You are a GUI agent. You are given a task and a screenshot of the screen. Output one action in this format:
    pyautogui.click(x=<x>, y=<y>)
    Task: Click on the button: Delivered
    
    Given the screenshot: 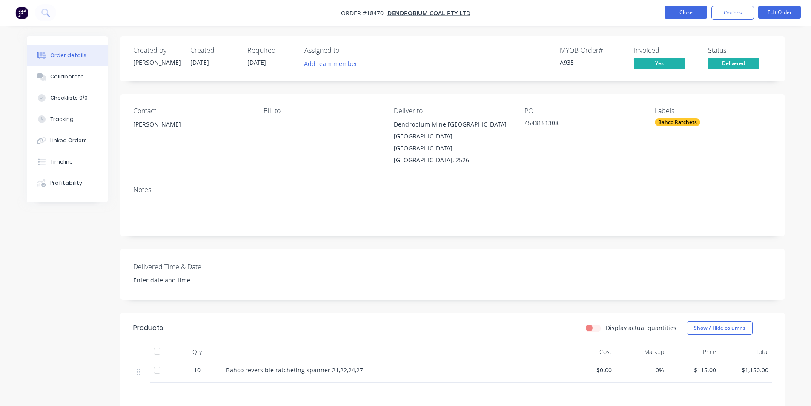 What is the action you would take?
    pyautogui.click(x=734, y=64)
    